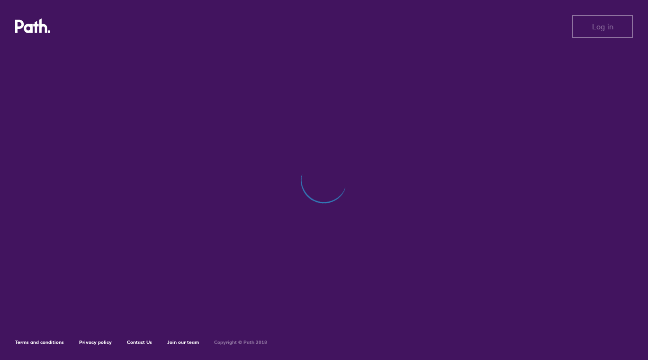 This screenshot has width=648, height=360. What do you see at coordinates (95, 342) in the screenshot?
I see `a: Privacy policy` at bounding box center [95, 342].